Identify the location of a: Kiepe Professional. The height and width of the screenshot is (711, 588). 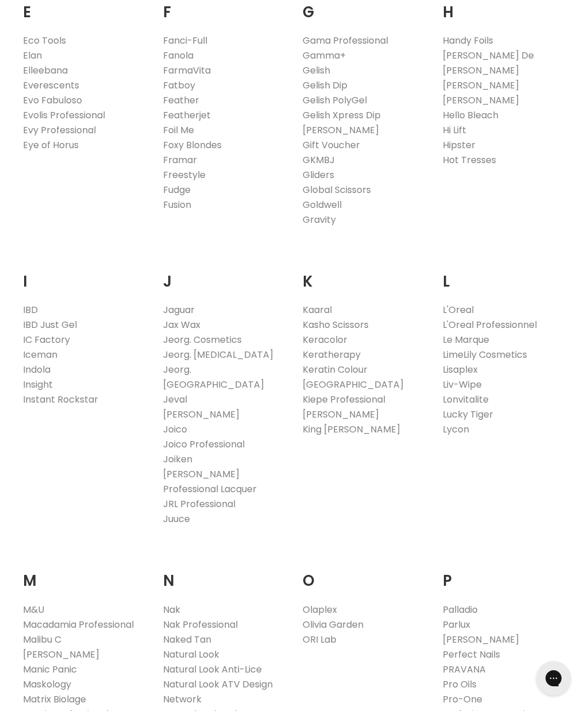
(344, 399).